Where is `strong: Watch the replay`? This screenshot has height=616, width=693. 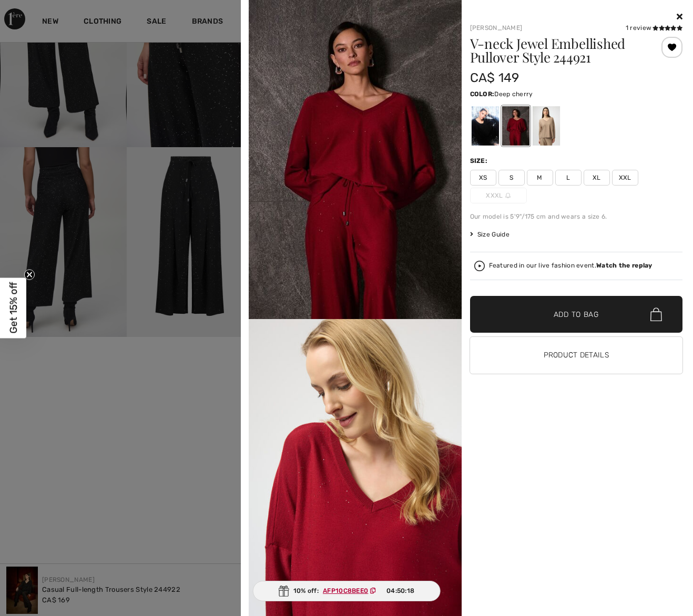
strong: Watch the replay is located at coordinates (624, 266).